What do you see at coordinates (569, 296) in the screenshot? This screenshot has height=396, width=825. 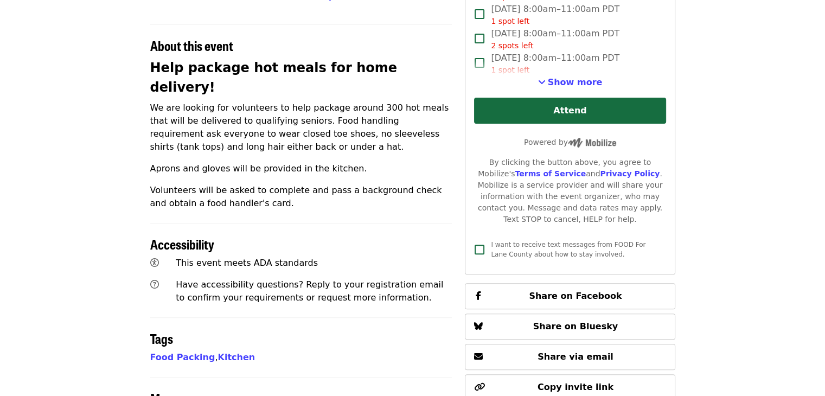 I see `button: Share on Facebook` at bounding box center [569, 296].